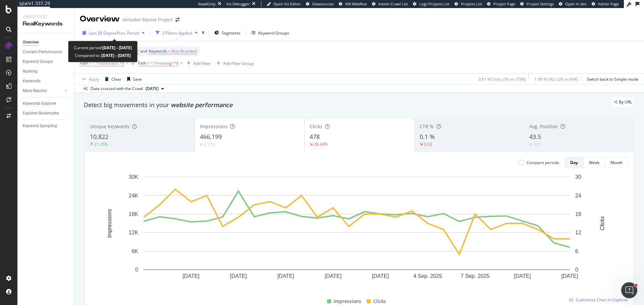 Image resolution: width=644 pixels, height=305 pixels. What do you see at coordinates (38, 62) in the screenshot?
I see `div: Keyword Groups` at bounding box center [38, 62].